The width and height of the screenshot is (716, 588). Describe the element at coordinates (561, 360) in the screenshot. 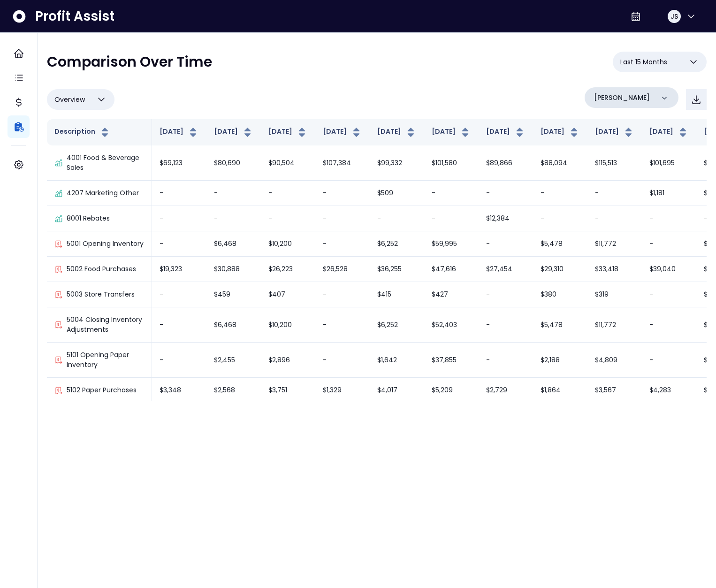

I see `td: $2,188` at that location.